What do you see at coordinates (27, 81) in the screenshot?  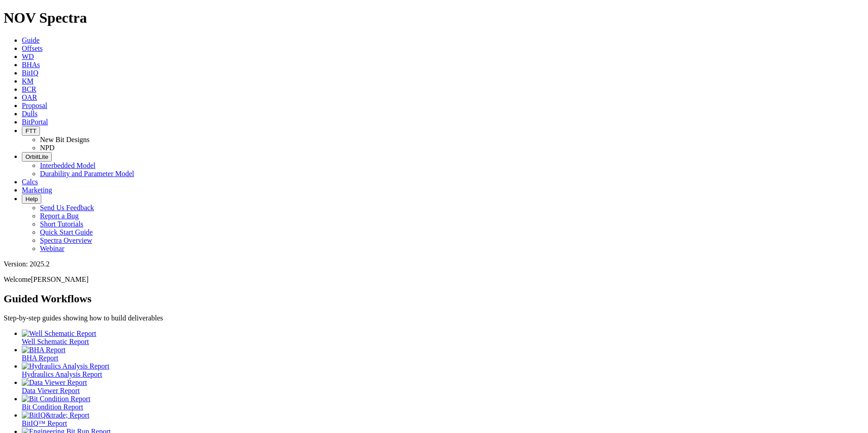 I see `a: KM` at bounding box center [27, 81].